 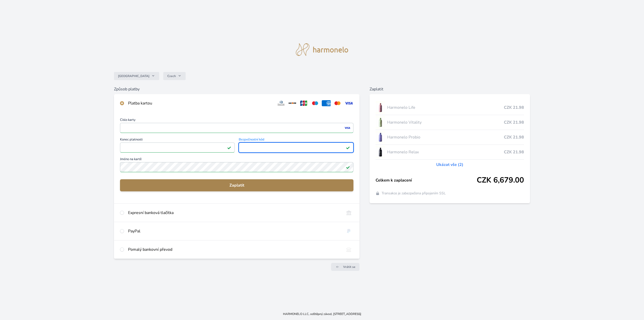 I want to click on span: Číslo karty, so click(x=237, y=121).